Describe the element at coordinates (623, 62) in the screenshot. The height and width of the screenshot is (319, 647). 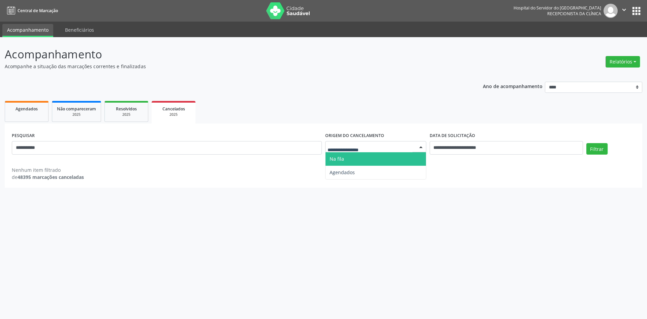
I see `button: Relatórios` at that location.